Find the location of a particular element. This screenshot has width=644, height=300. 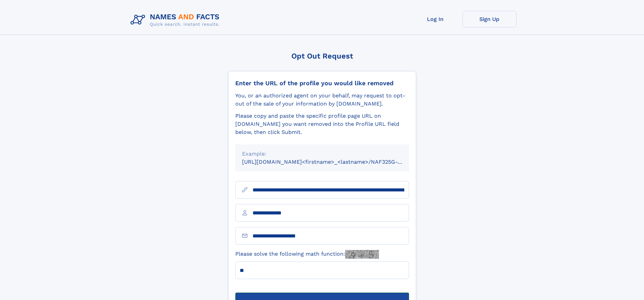

a: Log In is located at coordinates (436, 19).